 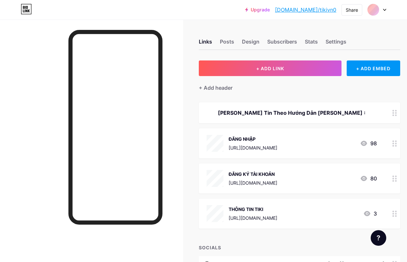 I want to click on div: ĐĂNG NHẬP, so click(x=253, y=139).